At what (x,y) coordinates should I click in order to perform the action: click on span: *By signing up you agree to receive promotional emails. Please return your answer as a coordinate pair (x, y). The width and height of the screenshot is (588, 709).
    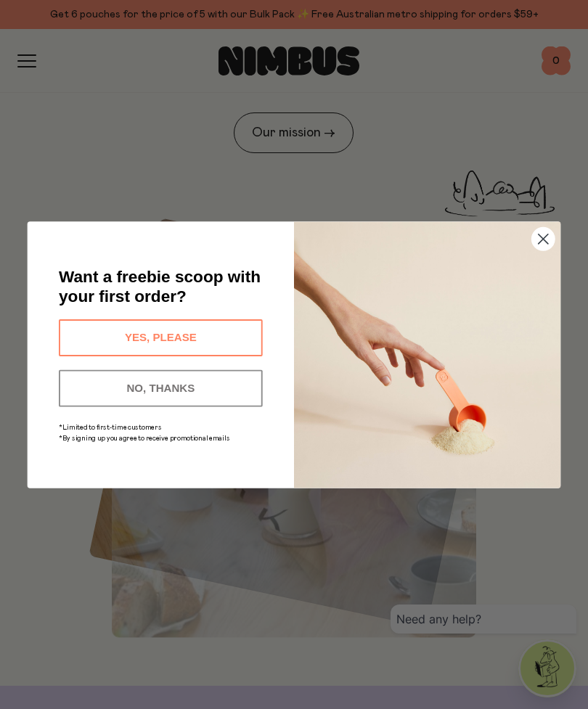
    Looking at the image, I should click on (143, 437).